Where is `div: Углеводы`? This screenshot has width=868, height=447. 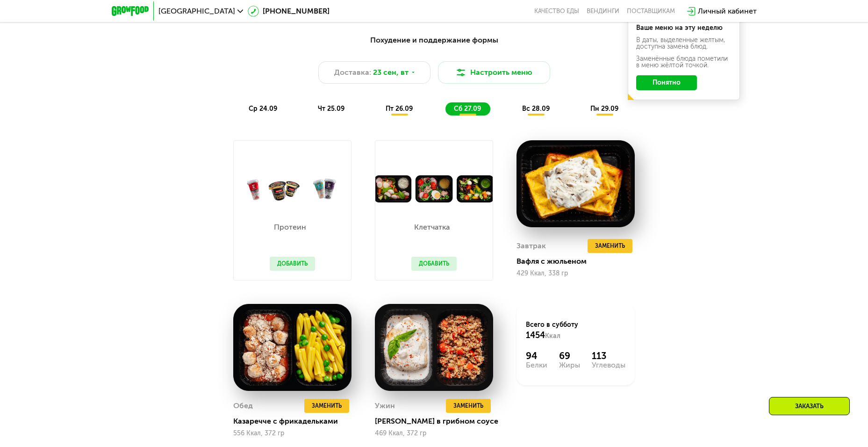
div: Углеводы is located at coordinates (609, 365).